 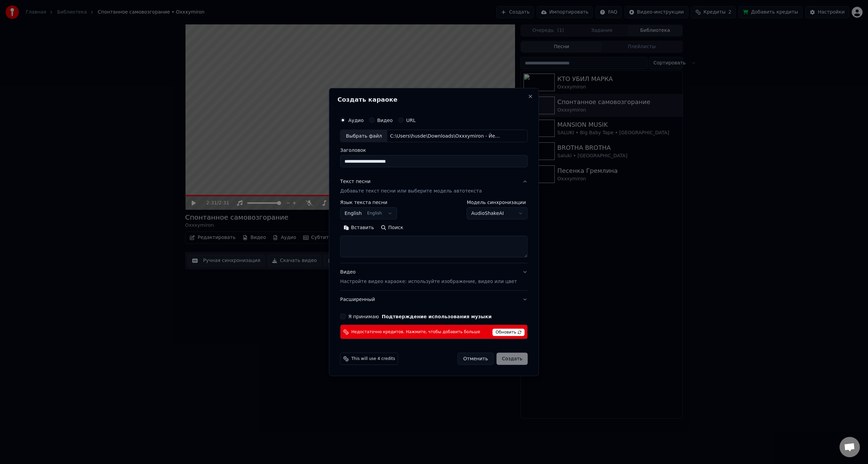 What do you see at coordinates (437, 317) in the screenshot?
I see `button: Я принимаю` at bounding box center [437, 317].